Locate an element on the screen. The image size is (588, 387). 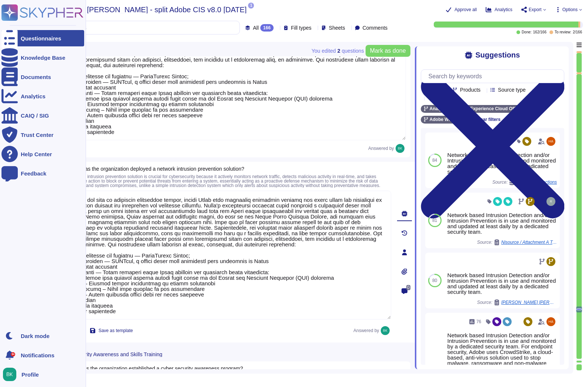
div: Feedback is located at coordinates (34, 173).